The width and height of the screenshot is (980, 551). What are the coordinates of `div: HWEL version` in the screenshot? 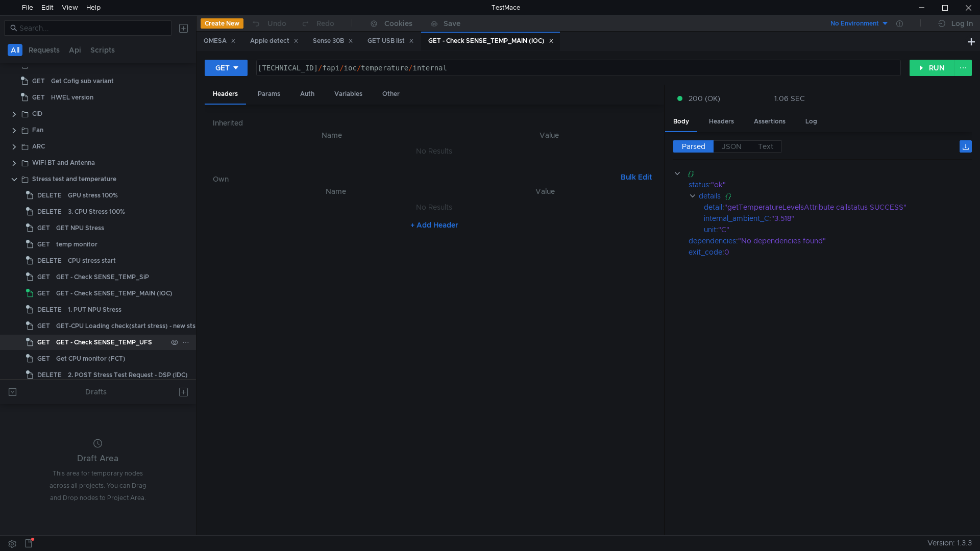 It's located at (72, 97).